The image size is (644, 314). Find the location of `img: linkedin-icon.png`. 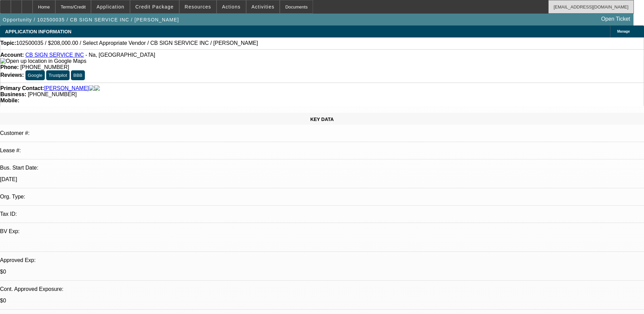

img: linkedin-icon.png is located at coordinates (97, 89).